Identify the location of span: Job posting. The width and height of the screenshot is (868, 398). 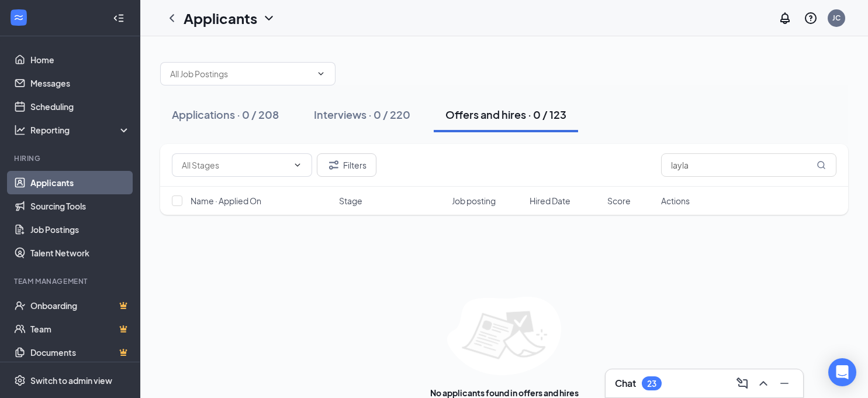
(473, 201).